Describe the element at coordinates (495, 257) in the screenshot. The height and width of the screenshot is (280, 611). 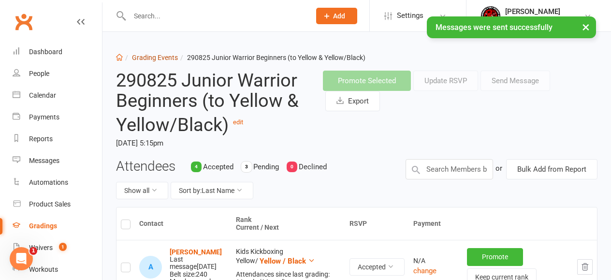
I see `button: Promote` at that location.